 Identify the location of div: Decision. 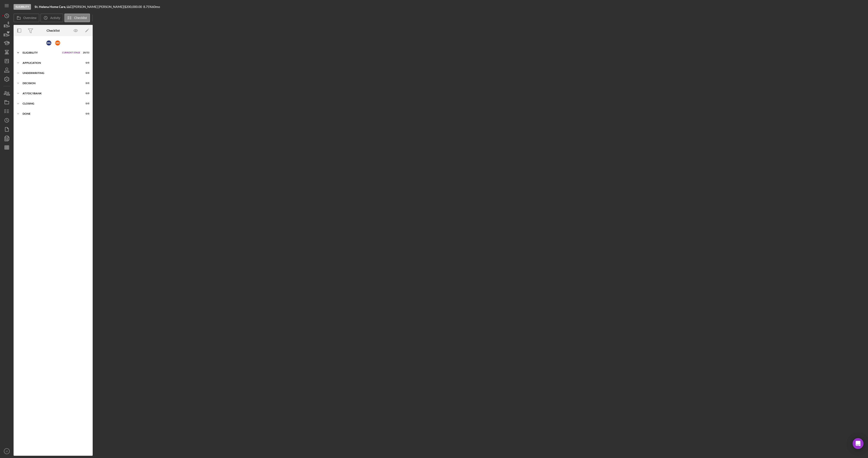
(50, 83).